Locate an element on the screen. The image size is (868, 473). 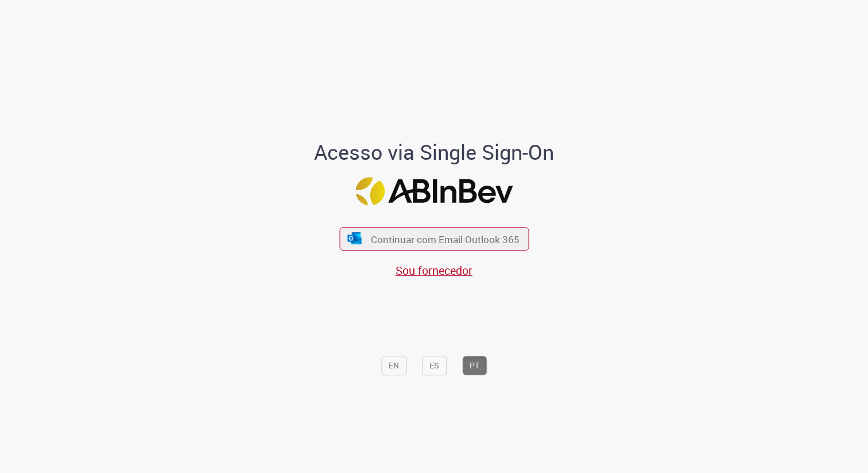
img: Logo ABInBev is located at coordinates (434, 191).